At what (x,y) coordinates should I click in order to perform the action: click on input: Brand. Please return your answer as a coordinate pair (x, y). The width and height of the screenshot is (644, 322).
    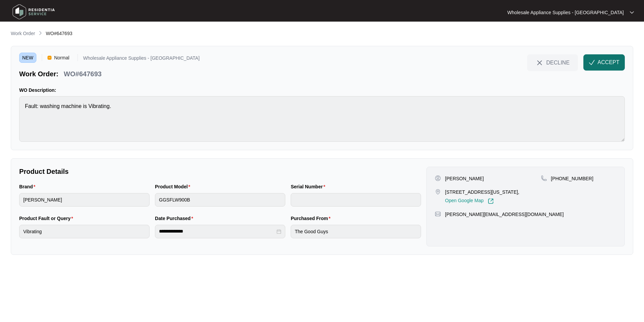
    Looking at the image, I should click on (84, 200).